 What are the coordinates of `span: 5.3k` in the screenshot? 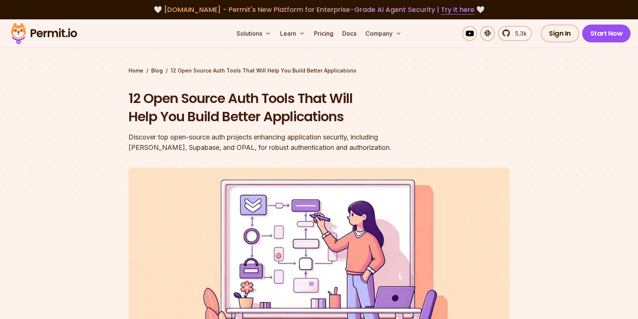 It's located at (518, 34).